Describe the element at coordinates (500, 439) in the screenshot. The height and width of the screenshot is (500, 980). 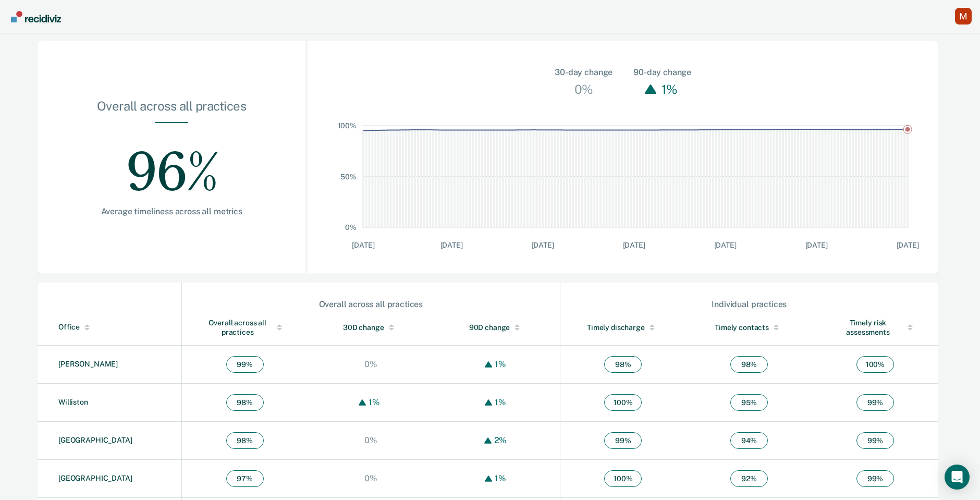
I see `div: 2%` at that location.